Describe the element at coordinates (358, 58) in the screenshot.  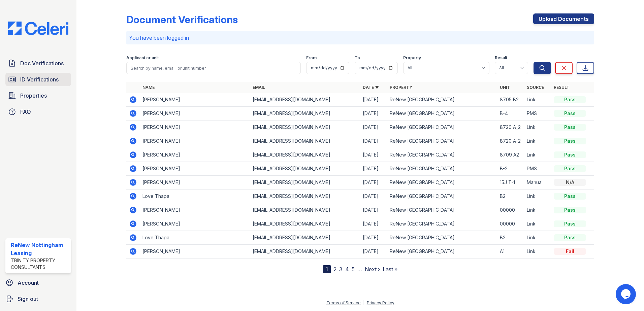
I see `label: To` at that location.